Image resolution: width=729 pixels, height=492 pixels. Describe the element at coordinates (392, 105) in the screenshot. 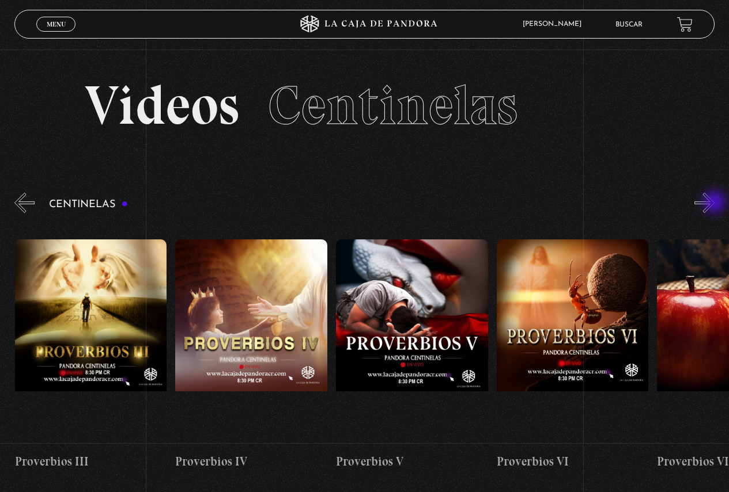

I see `span: Centinelas` at that location.